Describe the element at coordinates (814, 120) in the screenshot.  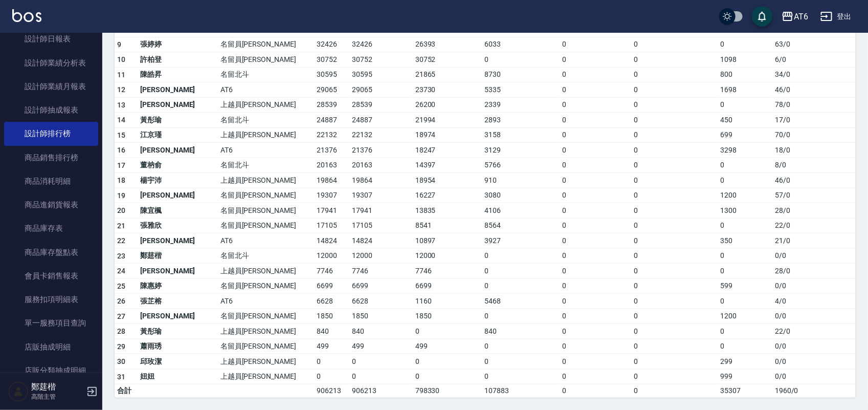
I see `td: 17 / 0` at that location.